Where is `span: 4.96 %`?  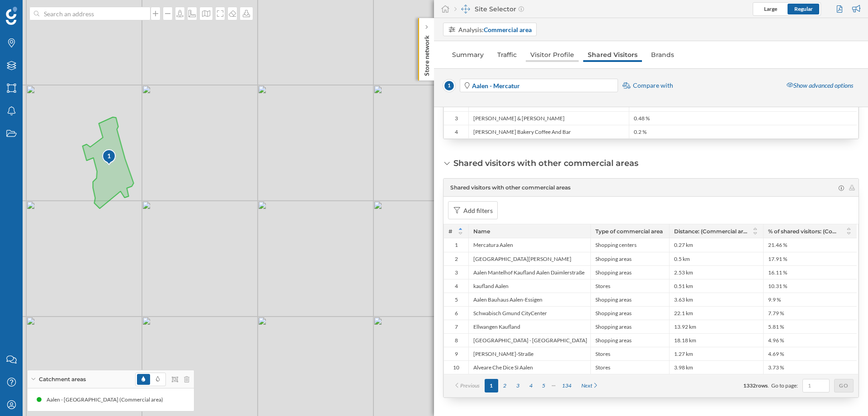 span: 4.96 % is located at coordinates (776, 340).